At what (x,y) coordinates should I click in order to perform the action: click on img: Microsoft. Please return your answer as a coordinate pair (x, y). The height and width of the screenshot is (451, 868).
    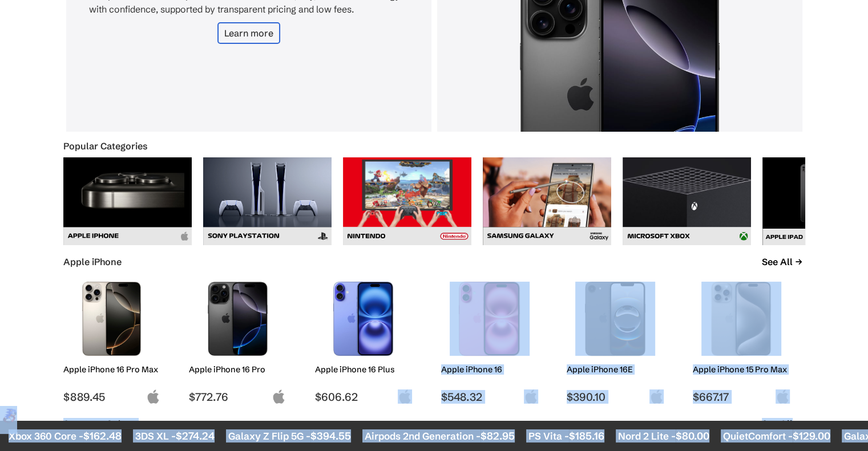
    Looking at the image, I should click on (686, 201).